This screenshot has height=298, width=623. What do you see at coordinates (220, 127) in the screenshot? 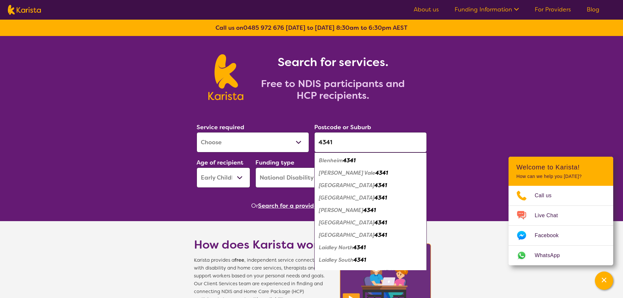
I see `label: Service required` at bounding box center [220, 127].